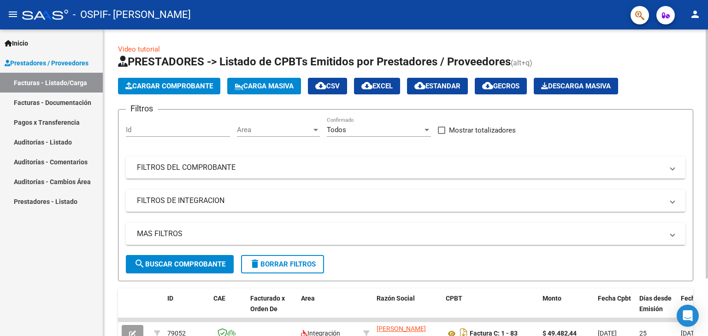 The height and width of the screenshot is (336, 708). What do you see at coordinates (264, 86) in the screenshot?
I see `button: Carga Masiva` at bounding box center [264, 86].